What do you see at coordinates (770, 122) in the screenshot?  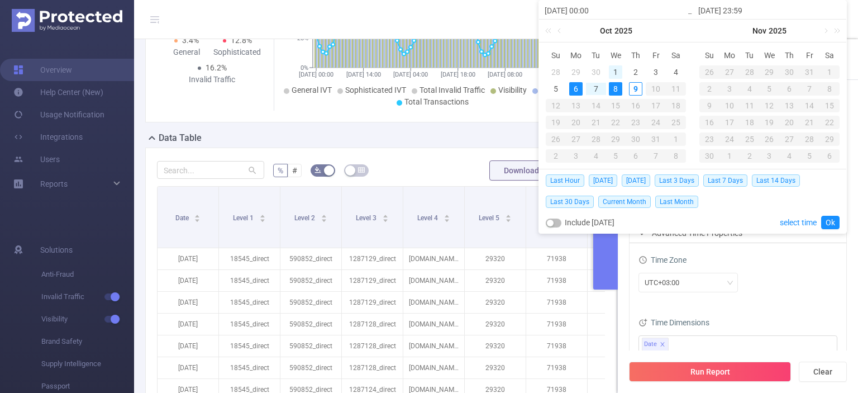 I see `td: November 19, 2025` at bounding box center [770, 122].